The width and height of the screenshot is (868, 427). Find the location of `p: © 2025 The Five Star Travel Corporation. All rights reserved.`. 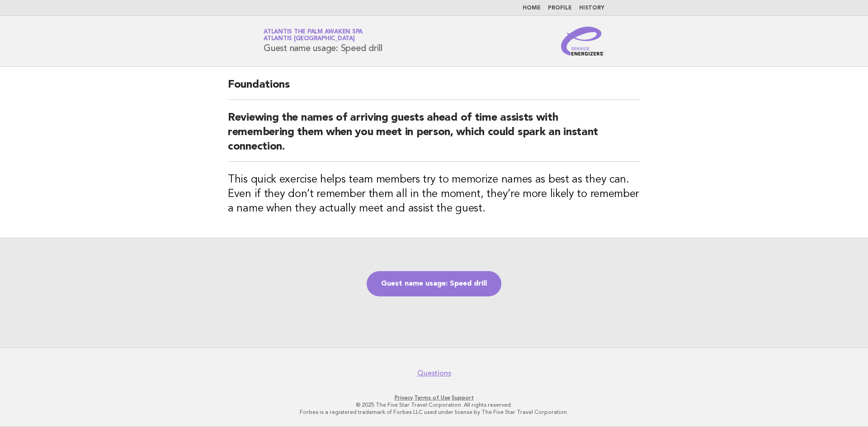

p: © 2025 The Five Star Travel Corporation. All rights reserved. is located at coordinates (434, 405).